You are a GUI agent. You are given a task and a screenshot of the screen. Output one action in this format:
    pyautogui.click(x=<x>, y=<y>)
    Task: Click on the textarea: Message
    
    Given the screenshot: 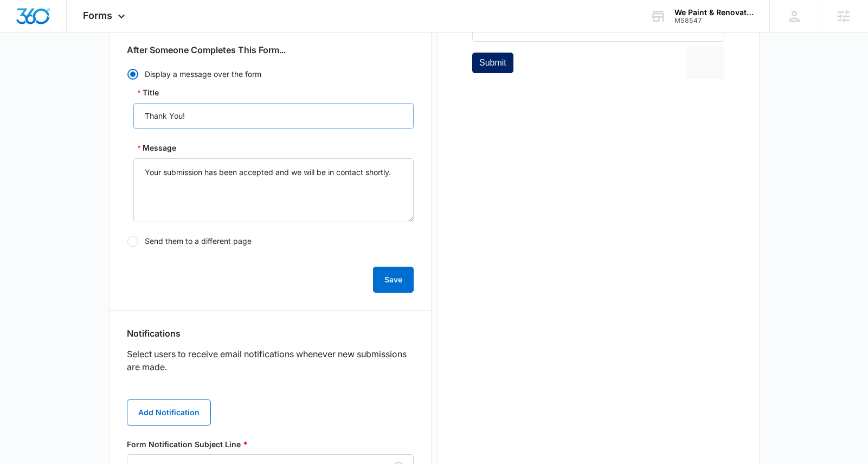 What is the action you would take?
    pyautogui.click(x=273, y=190)
    